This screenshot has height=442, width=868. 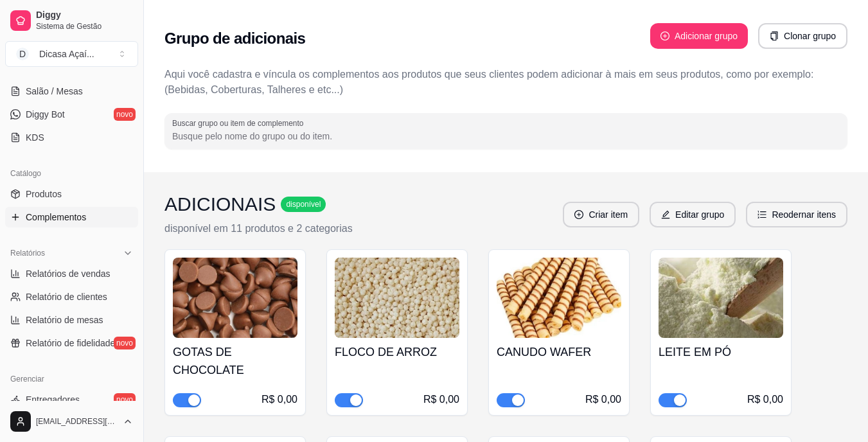 What do you see at coordinates (84, 16) in the screenshot?
I see `span: Diggy` at bounding box center [84, 16].